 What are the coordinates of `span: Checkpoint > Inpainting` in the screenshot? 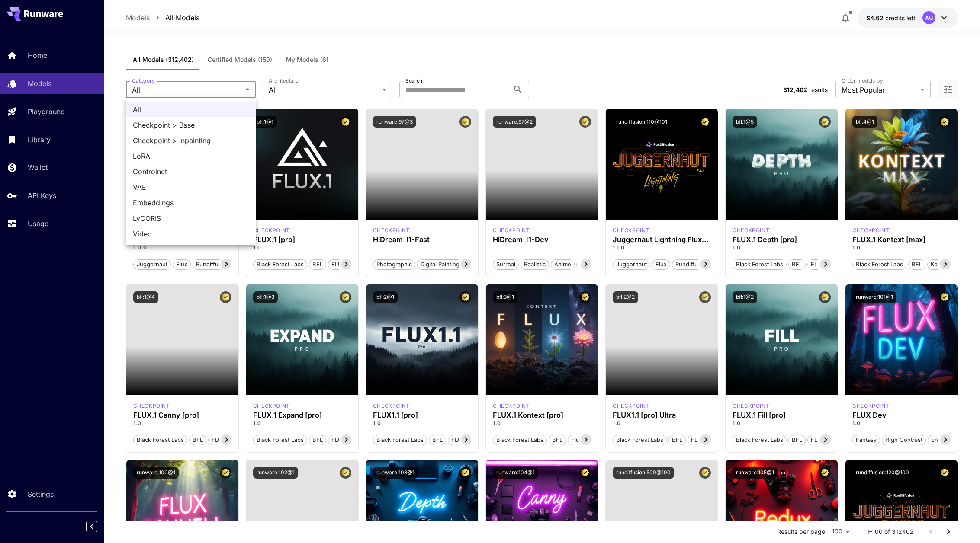 It's located at (191, 140).